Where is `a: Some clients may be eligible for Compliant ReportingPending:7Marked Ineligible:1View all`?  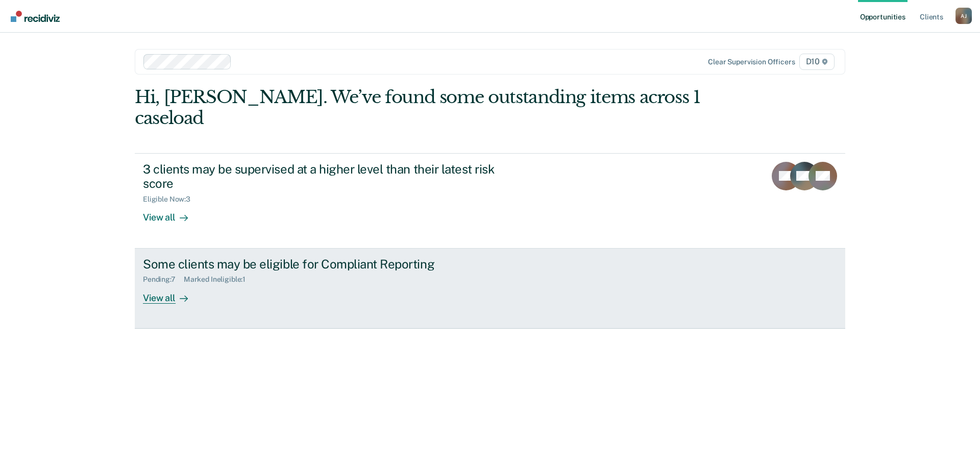 a: Some clients may be eligible for Compliant ReportingPending:7Marked Ineligible:1View all is located at coordinates (490, 288).